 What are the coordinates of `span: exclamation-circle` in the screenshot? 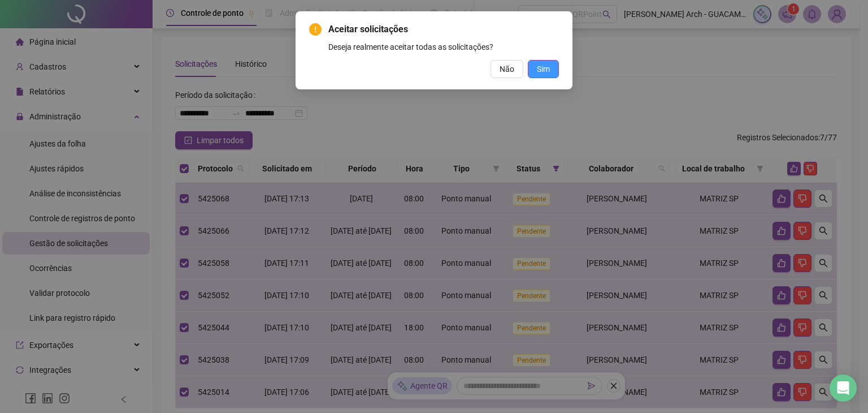 It's located at (316, 29).